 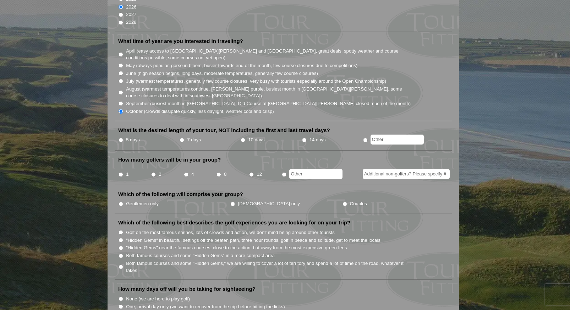 I want to click on label: July (warmest temperatures, generally few course closures, very busy with tourists especially aro..., so click(x=256, y=81).